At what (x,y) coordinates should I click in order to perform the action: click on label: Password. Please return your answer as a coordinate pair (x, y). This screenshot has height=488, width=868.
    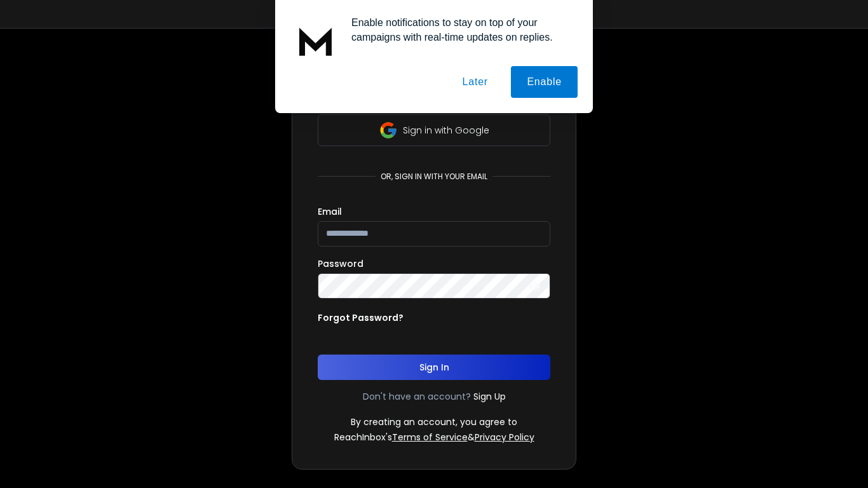
    Looking at the image, I should click on (341, 264).